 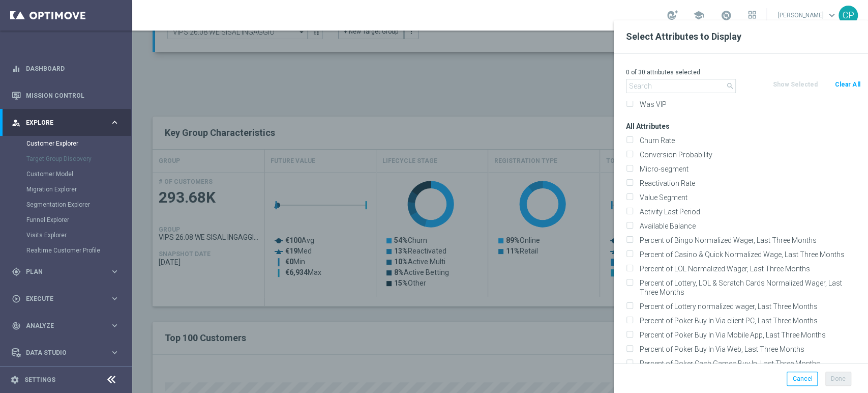 I want to click on i: settings, so click(x=15, y=380).